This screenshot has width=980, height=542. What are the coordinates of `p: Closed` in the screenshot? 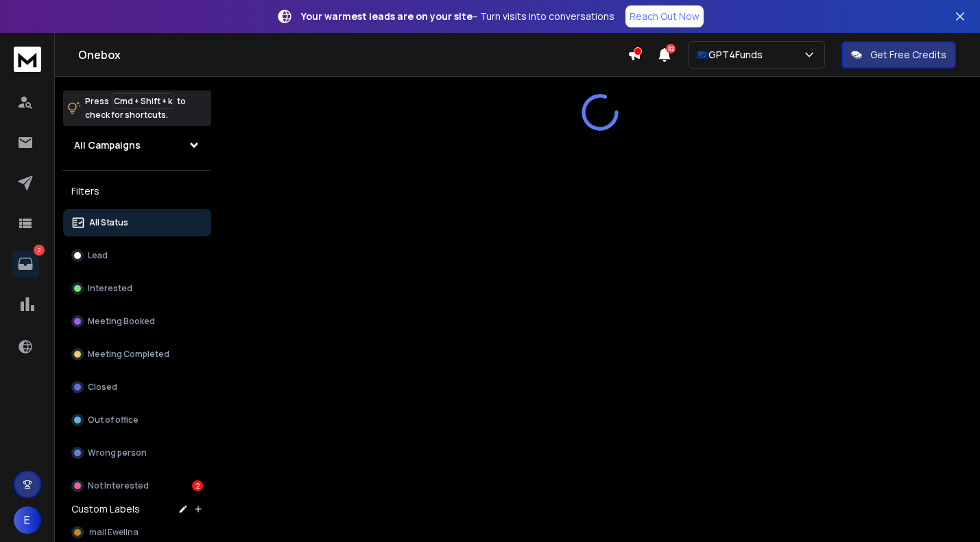 It's located at (102, 388).